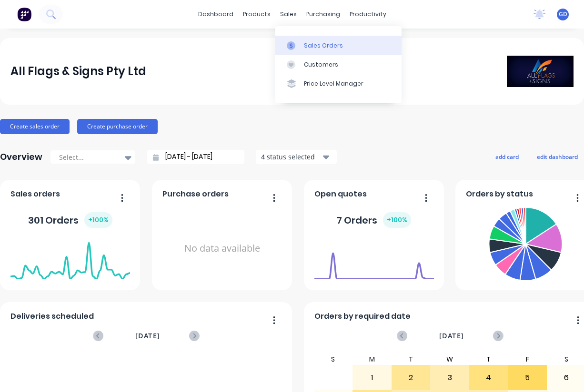  What do you see at coordinates (195, 194) in the screenshot?
I see `span: Purchase orders` at bounding box center [195, 194].